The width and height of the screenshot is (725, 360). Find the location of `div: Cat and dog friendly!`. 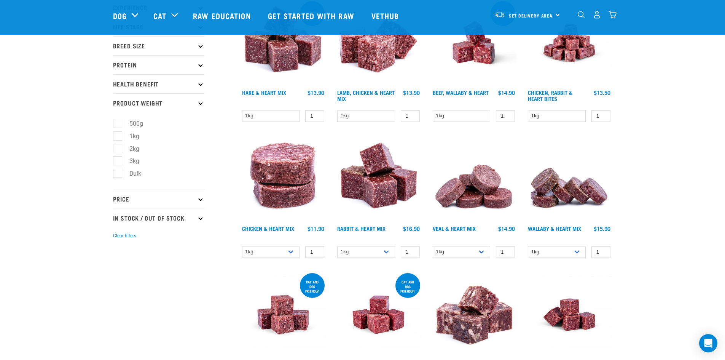

div: Cat and dog friendly! is located at coordinates (408, 286).